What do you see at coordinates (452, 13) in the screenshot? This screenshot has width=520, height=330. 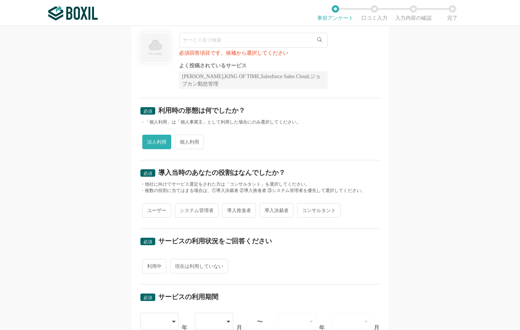 I see `li: 完了` at bounding box center [452, 13].